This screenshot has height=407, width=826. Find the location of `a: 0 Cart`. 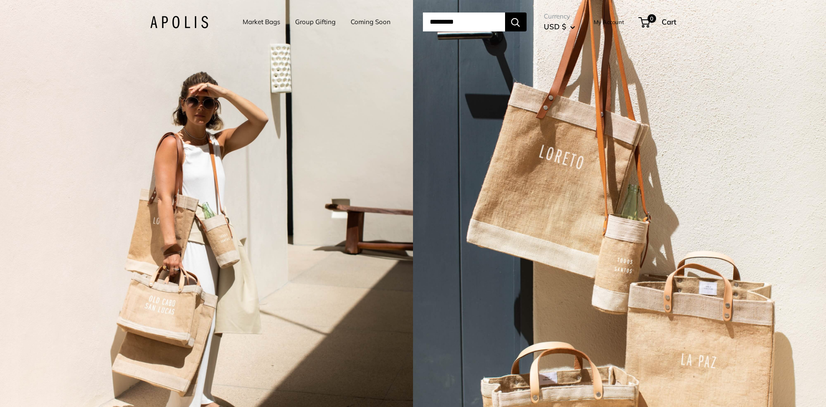

a: 0 Cart is located at coordinates (658, 22).